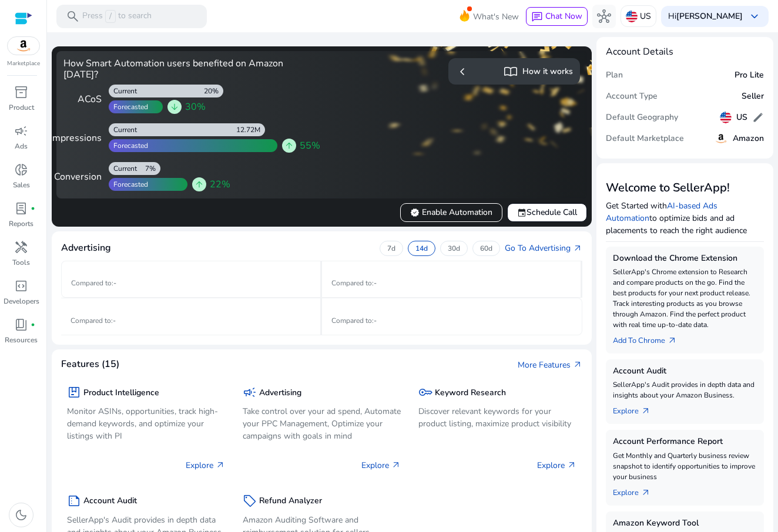 The height and width of the screenshot is (532, 778). I want to click on p: SellerApp's Audit provides in depth data and insights about your Amazon Business., so click(685, 390).